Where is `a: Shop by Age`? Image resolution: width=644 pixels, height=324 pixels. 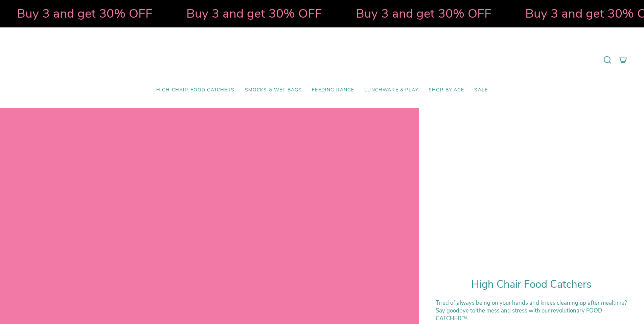 a: Shop by Age is located at coordinates (447, 90).